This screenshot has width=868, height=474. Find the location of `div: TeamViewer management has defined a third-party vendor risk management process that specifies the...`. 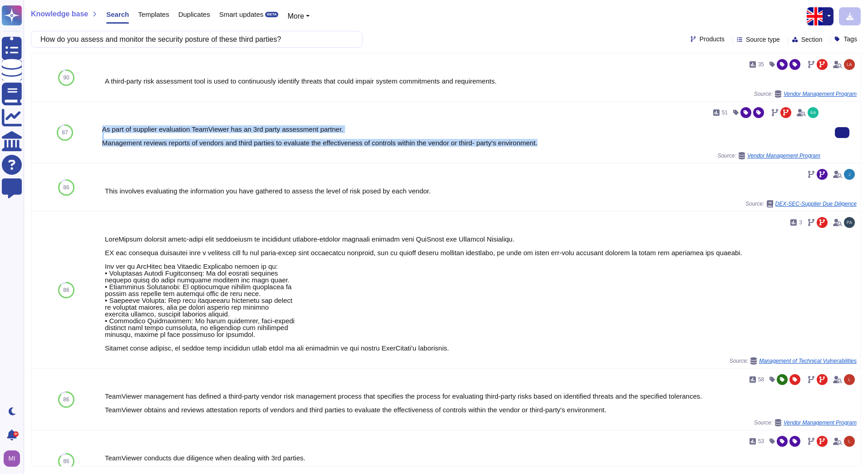

div: TeamViewer management has defined a third-party vendor risk management process that specifies the... is located at coordinates (481, 403).